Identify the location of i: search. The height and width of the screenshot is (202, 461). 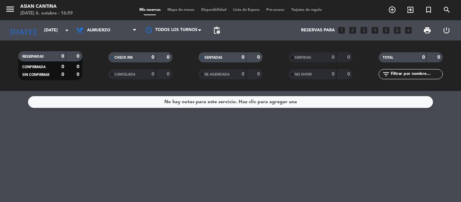
(447, 10).